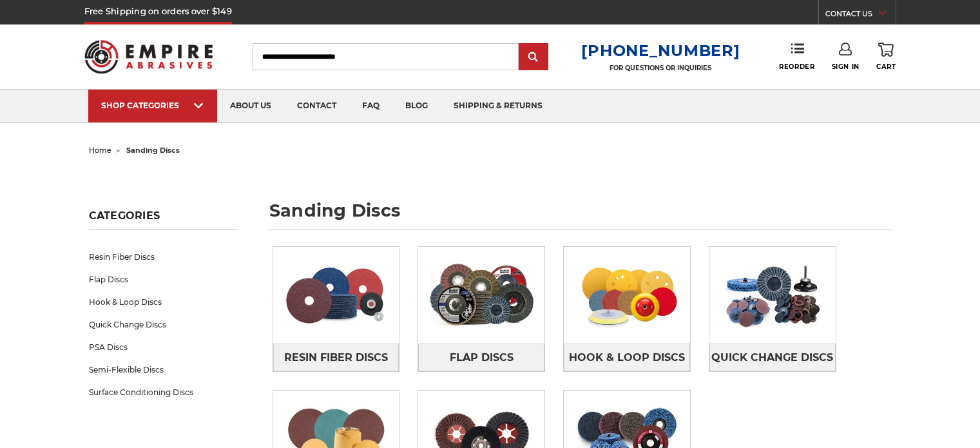 This screenshot has height=448, width=980. What do you see at coordinates (100, 150) in the screenshot?
I see `span: home` at bounding box center [100, 150].